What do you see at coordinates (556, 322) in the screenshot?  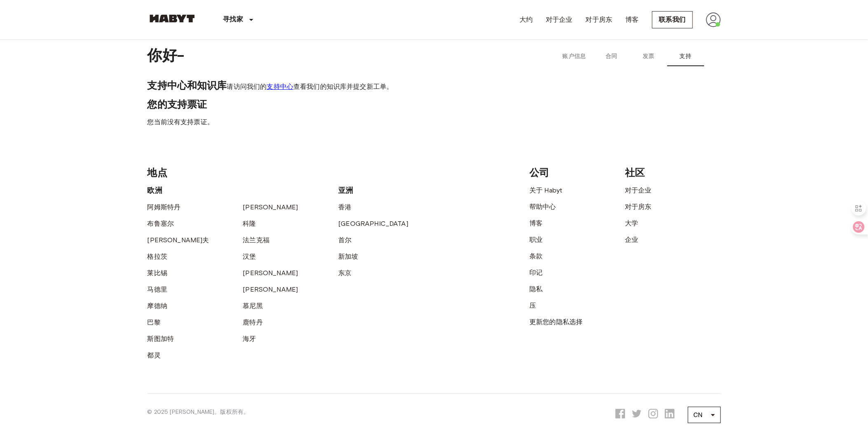 I see `a: 更新您的隐私选择` at bounding box center [556, 322].